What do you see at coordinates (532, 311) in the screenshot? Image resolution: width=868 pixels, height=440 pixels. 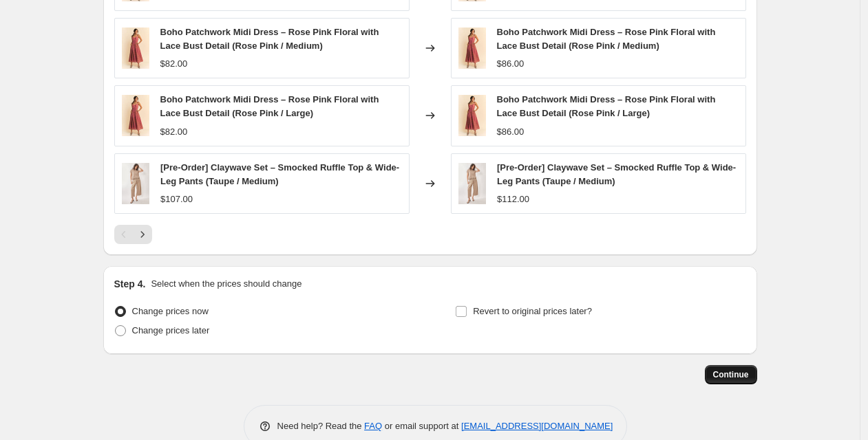 I see `span: Revert to original prices later?` at bounding box center [532, 311].